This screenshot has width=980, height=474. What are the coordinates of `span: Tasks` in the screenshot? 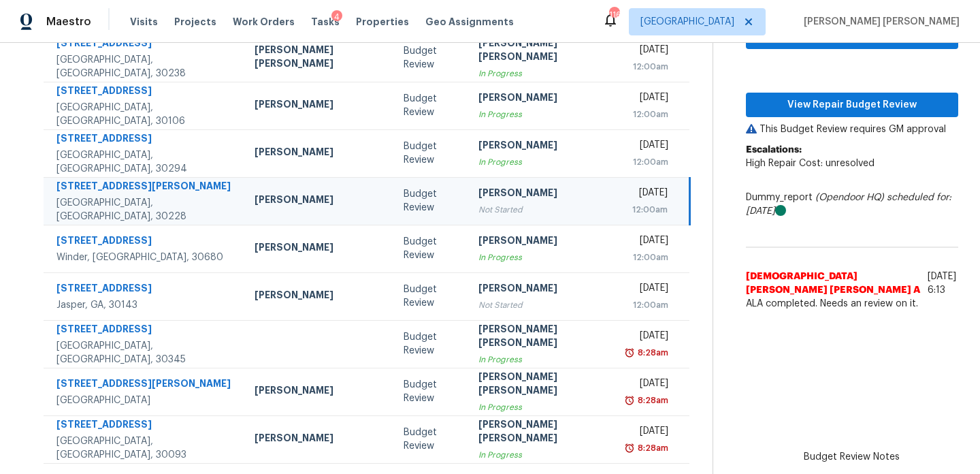 It's located at (325, 22).